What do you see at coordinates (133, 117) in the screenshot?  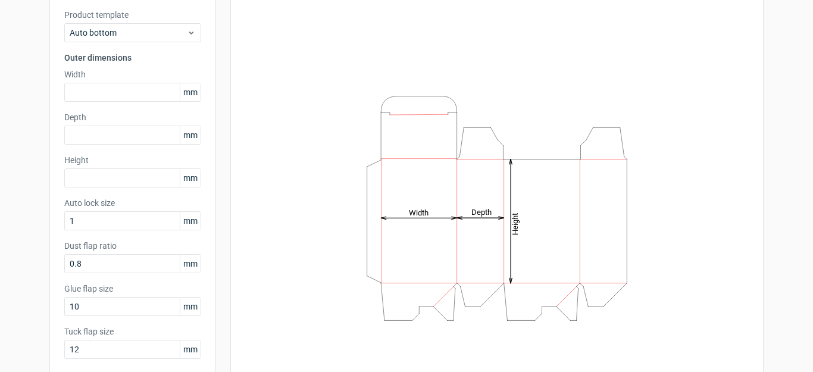 I see `label: Depth` at bounding box center [133, 117].